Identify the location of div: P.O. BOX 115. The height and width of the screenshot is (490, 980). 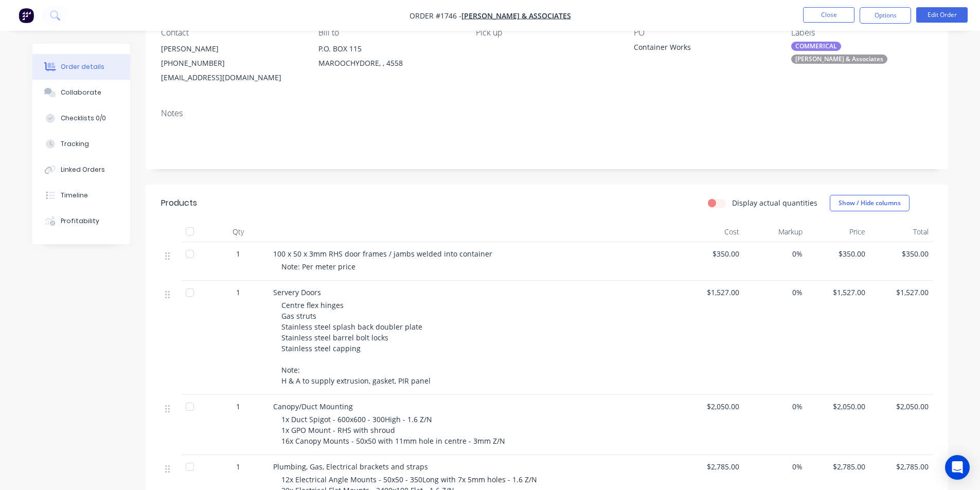
(389, 49).